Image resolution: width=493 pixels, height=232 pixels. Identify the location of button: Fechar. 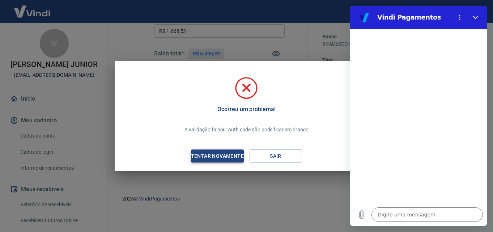
(126, 12).